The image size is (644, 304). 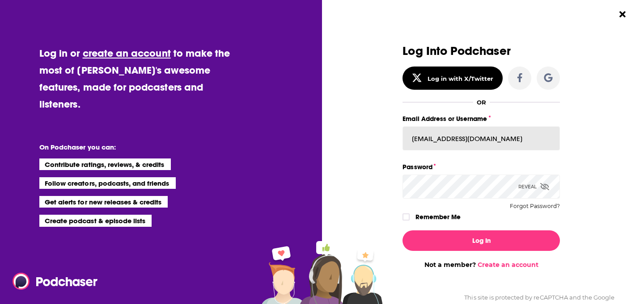 What do you see at coordinates (481, 51) in the screenshot?
I see `h3: Log Into Podchaser` at bounding box center [481, 51].